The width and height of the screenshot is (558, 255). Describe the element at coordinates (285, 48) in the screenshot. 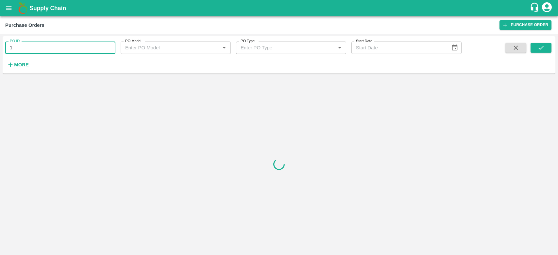

I see `input: Enter PO Type` at that location.